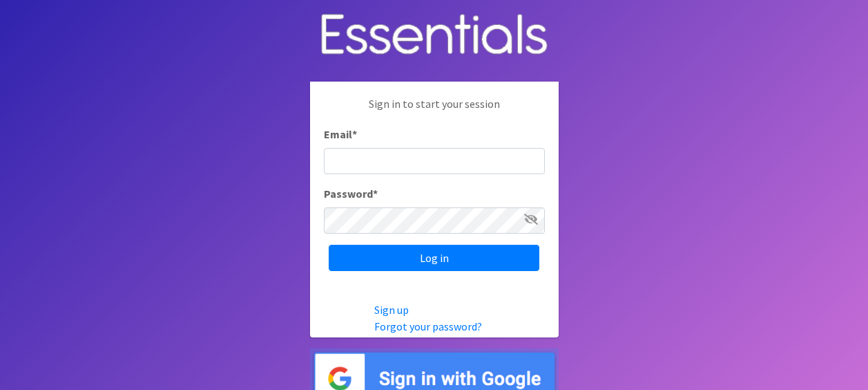  I want to click on p: Sign in to start your session, so click(434, 111).